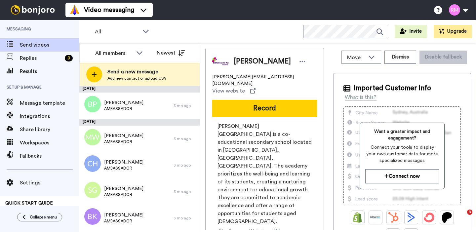 Image resolution: width=476 pixels, height=232 pixels. Describe the element at coordinates (93, 164) in the screenshot. I see `img: ch.png` at that location.